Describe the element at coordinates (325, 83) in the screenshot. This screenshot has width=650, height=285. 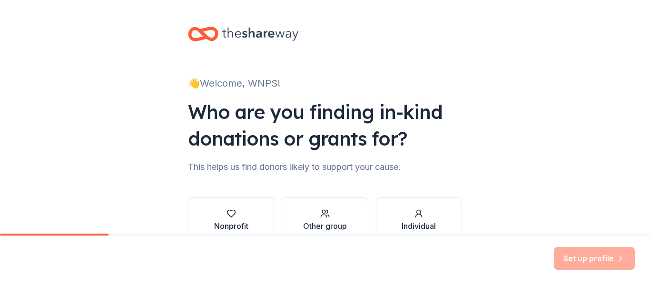
I see `div: 👋 Welcome, WNPS!` at that location.